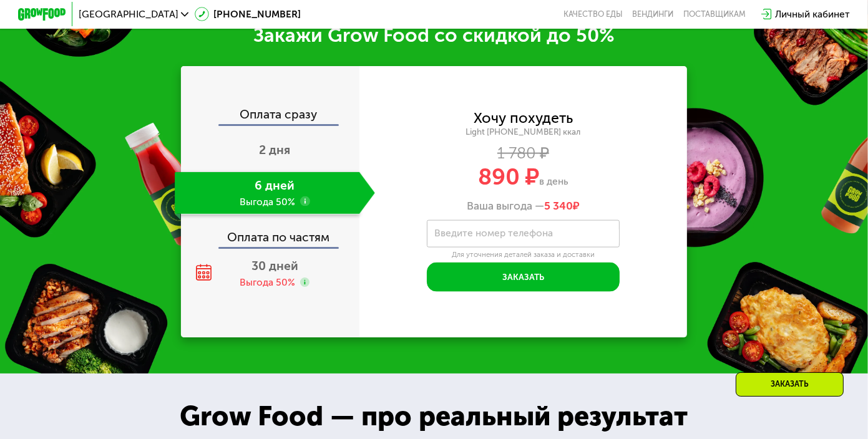 This screenshot has width=868, height=439. What do you see at coordinates (554, 181) in the screenshot?
I see `span: в день` at bounding box center [554, 181].